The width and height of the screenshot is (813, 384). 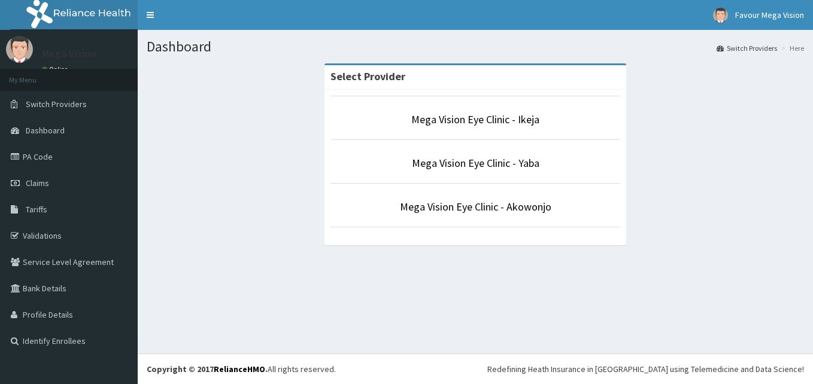 I want to click on a: Mega Vision Eye Clinic - Ikeja, so click(x=475, y=119).